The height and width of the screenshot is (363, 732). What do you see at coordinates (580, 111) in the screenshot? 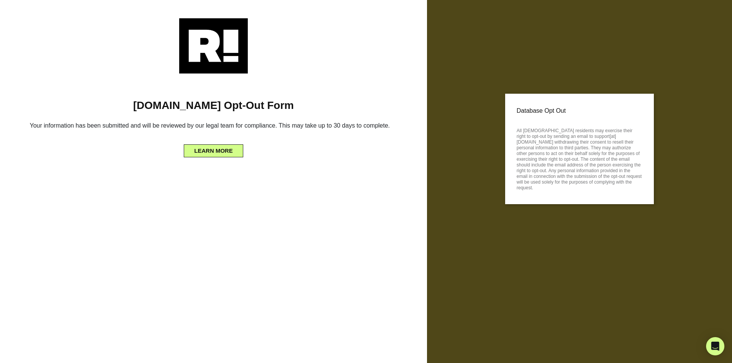
I see `p: Database Opt Out` at bounding box center [580, 111].